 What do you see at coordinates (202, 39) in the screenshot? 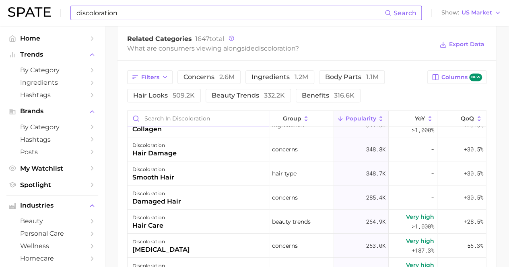
I see `span: 1647` at bounding box center [202, 39].